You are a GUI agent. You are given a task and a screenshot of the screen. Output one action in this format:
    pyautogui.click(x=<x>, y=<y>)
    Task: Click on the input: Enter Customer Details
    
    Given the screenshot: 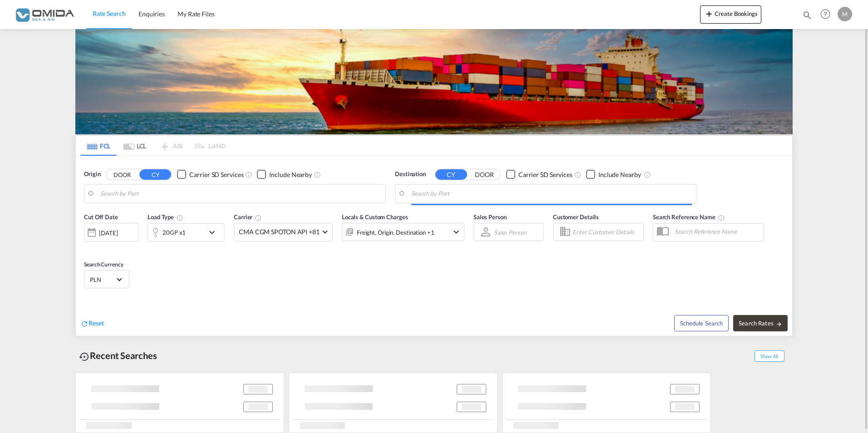 What is the action you would take?
    pyautogui.click(x=607, y=232)
    